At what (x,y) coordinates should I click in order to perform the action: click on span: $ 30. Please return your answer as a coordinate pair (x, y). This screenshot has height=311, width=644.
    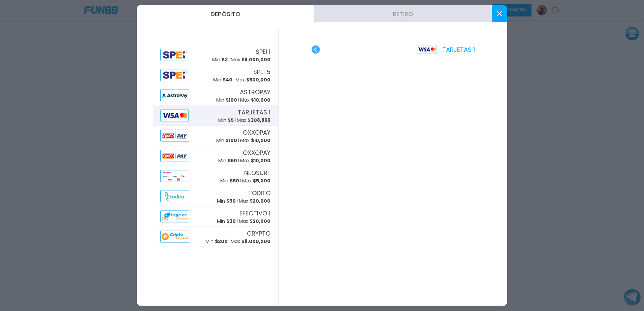
    Looking at the image, I should click on (231, 221).